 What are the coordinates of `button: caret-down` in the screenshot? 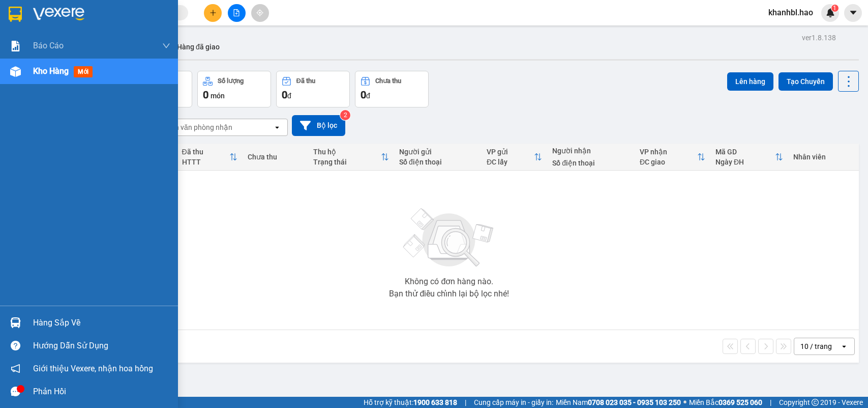 It's located at (853, 13).